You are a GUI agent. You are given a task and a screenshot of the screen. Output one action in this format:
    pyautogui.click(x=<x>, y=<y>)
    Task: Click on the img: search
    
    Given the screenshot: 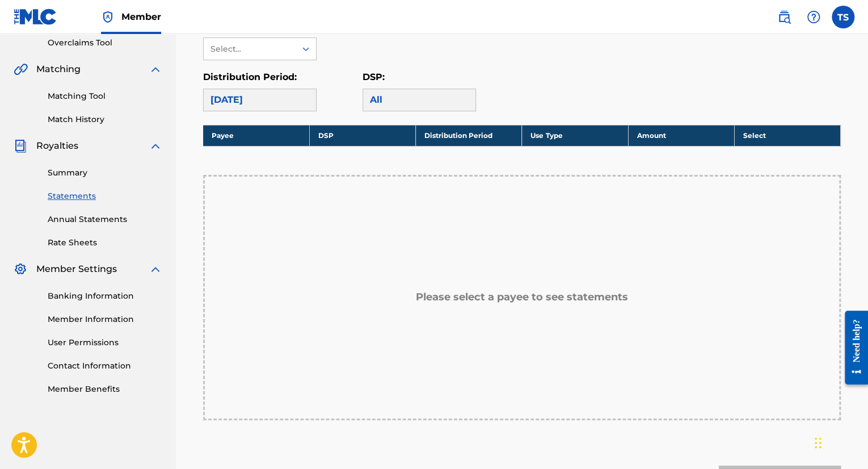 What is the action you would take?
    pyautogui.click(x=784, y=17)
    